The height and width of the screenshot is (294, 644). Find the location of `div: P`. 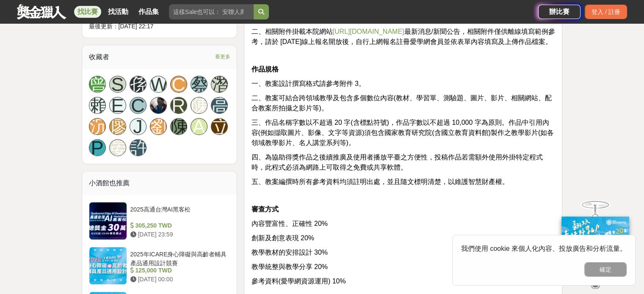

div: P is located at coordinates (97, 148).